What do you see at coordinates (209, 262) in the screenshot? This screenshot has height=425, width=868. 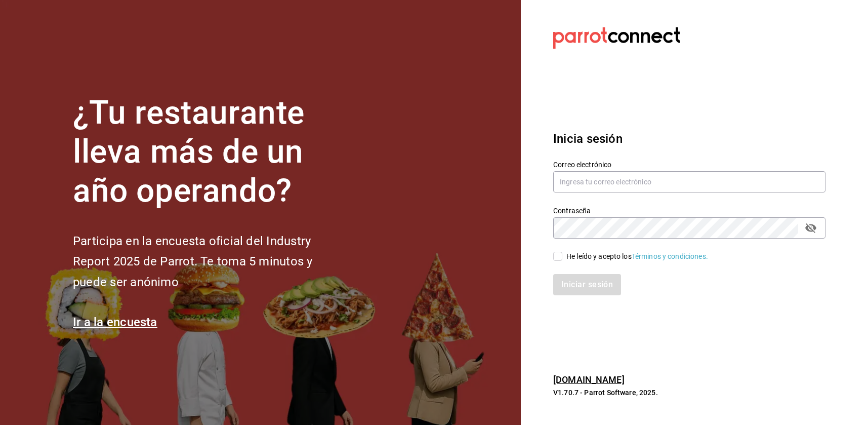 I see `h2: Participa en la encuesta oficial del Industry Report 2025 de Parrot. Te toma 5 minutos y puede se...` at bounding box center [209, 262].